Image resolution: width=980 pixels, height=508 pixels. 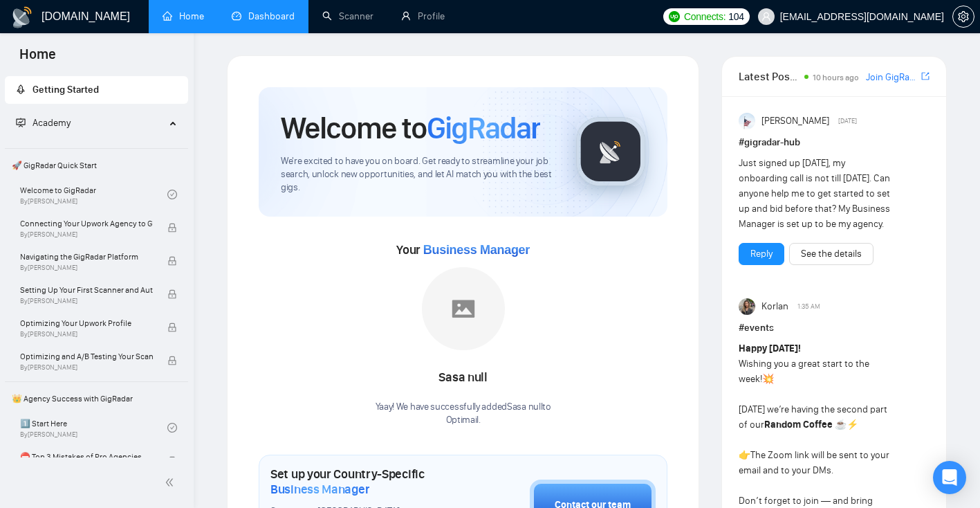 I want to click on img: gigradar-logo.png, so click(x=611, y=151).